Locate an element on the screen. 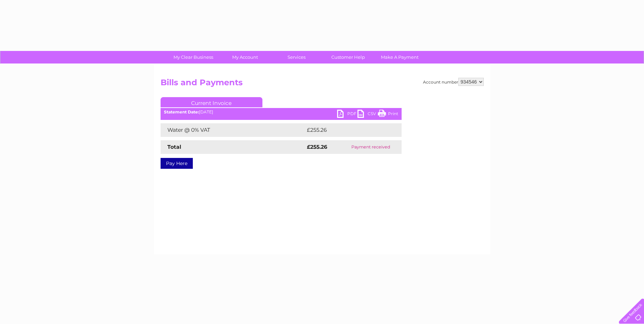  h2: Bills and Payments is located at coordinates (322, 84).